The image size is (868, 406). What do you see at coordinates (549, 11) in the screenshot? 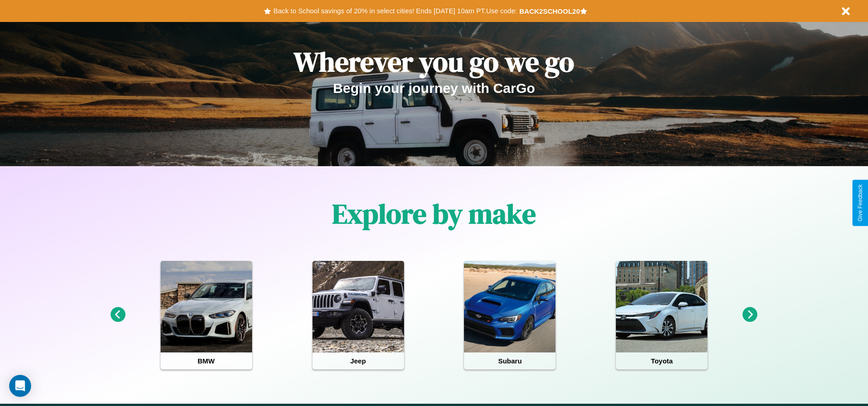
I see `b: BACK2SCHOOL20` at bounding box center [549, 11].